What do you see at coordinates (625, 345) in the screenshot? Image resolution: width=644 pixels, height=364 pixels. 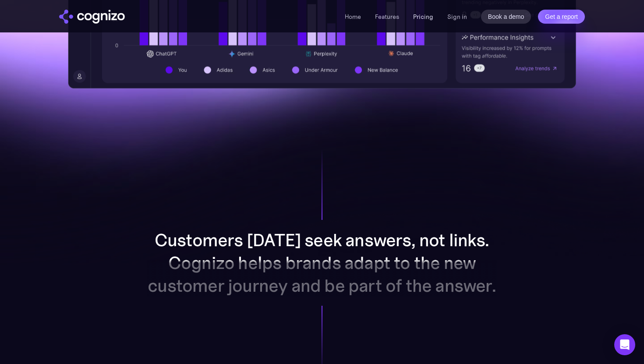 I see `div: Open Intercom Messenger` at bounding box center [625, 345].